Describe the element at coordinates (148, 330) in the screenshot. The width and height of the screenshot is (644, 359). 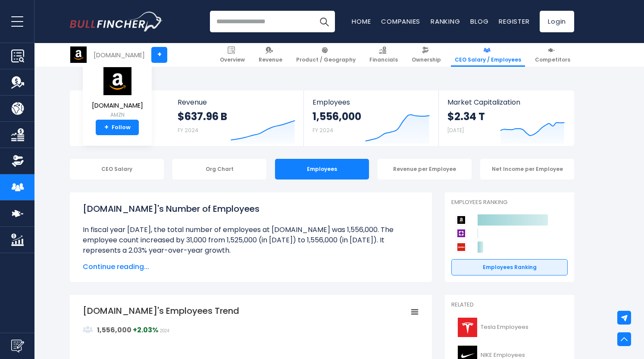
I see `strong: 2.03%` at that location.